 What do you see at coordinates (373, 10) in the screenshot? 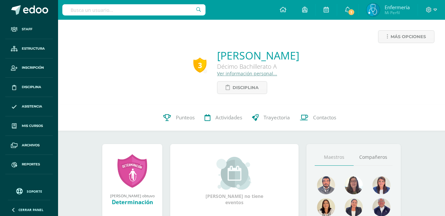
I see `img: aa4f30ea005d28cfb9f9341ec9462115.png` at bounding box center [373, 10].